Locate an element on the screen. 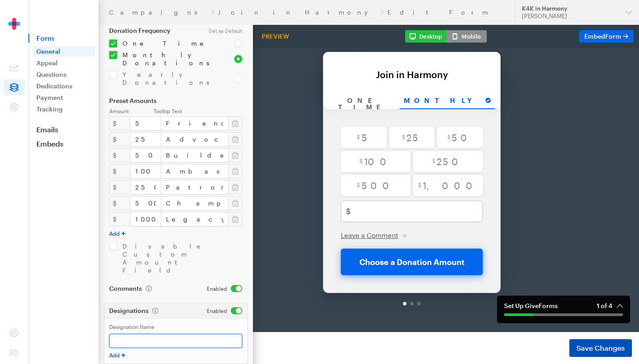 This screenshot has height=364, width=639. a: General is located at coordinates (64, 51).